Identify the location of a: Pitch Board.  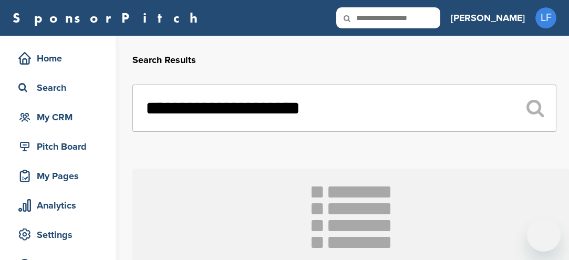
(58, 147).